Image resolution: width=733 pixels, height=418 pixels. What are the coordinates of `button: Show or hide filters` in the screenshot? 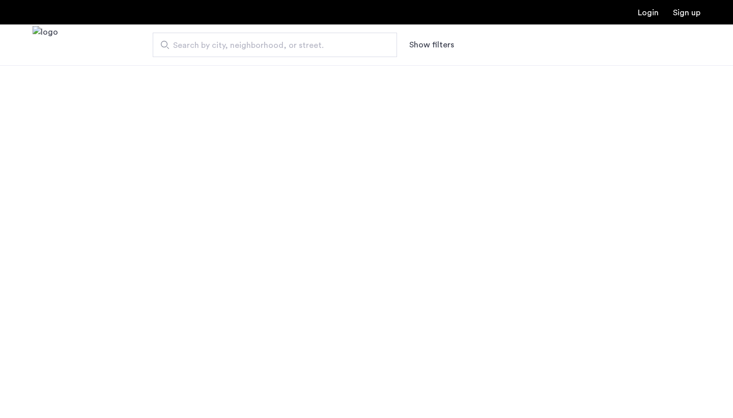 It's located at (432, 45).